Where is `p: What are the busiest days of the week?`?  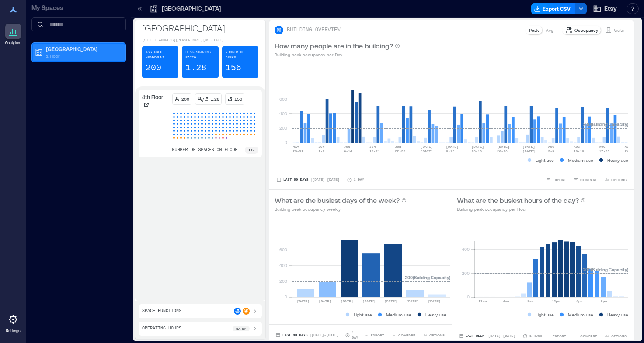 p: What are the busiest days of the week? is located at coordinates (337, 201).